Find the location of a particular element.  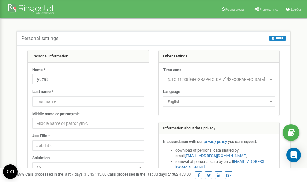

label: Language is located at coordinates (172, 92).